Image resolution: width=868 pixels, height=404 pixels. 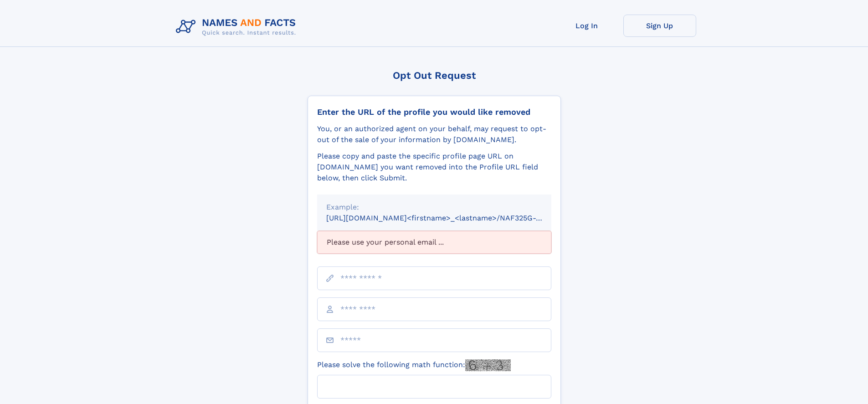 I want to click on div: You, or an authorized agent on your behalf, may request to opt-out of the sale of your informatio..., so click(x=434, y=134).